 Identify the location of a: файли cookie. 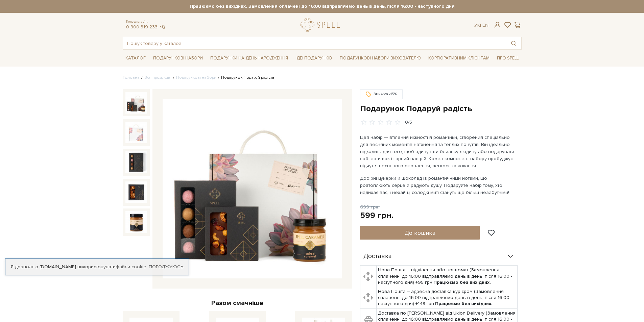
(131, 266).